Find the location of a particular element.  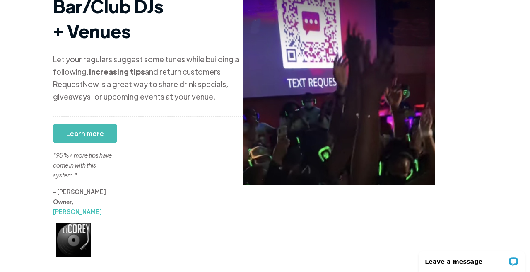

a: Learn more is located at coordinates (85, 133).